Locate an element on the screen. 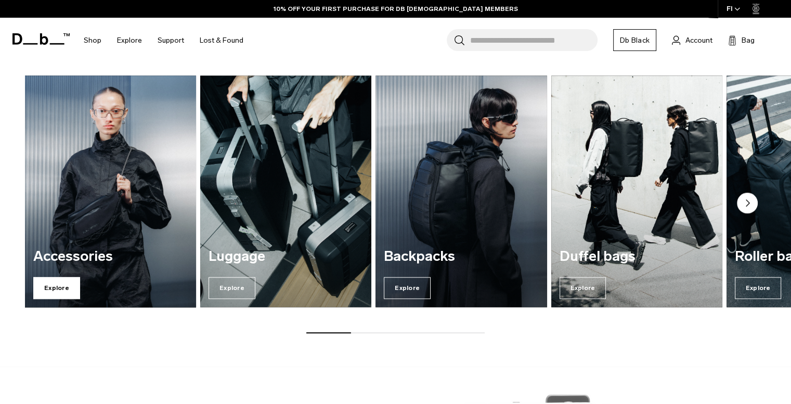 The height and width of the screenshot is (404, 791). h3: Duffel bags is located at coordinates (637, 256).